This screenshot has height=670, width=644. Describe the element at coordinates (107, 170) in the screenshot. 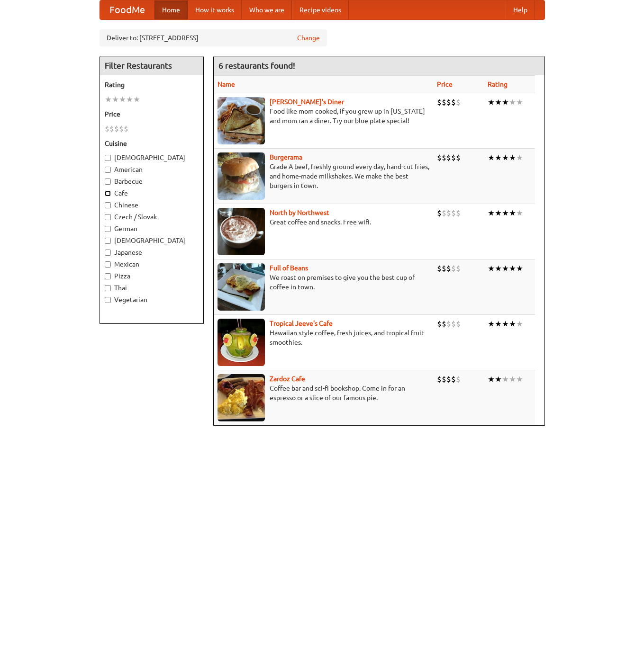

I see `input: American` at that location.